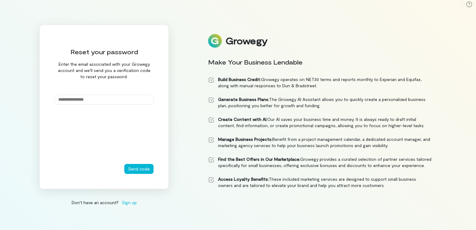  I want to click on li: Benefit from a project management calendar, a dedicated account manager, and marketing agency ser..., so click(320, 143).